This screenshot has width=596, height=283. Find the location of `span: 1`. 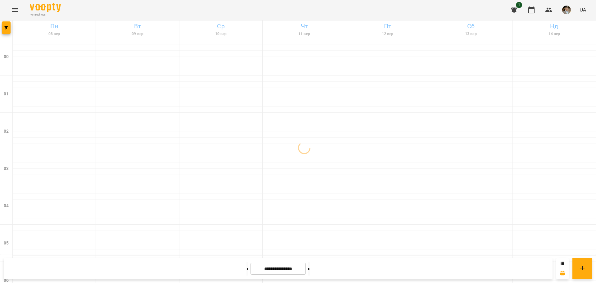

span: 1 is located at coordinates (519, 5).